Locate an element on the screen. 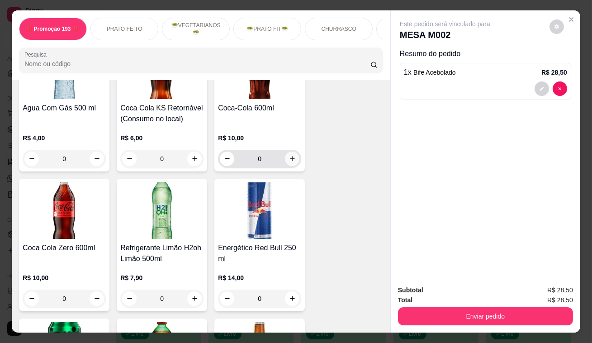 The width and height of the screenshot is (592, 343). p: PRATO FEITO is located at coordinates (124, 29).